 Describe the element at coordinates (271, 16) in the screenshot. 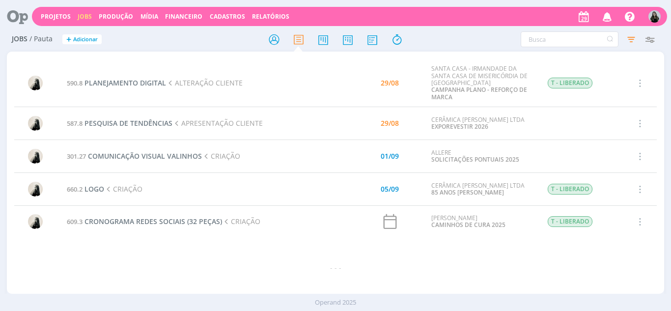

I see `a: Relatórios` at that location.